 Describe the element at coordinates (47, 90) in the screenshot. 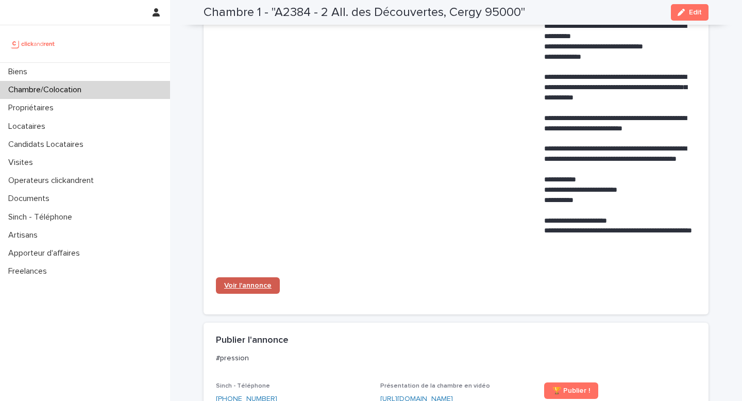

I see `p: Chambre/Colocation` at that location.